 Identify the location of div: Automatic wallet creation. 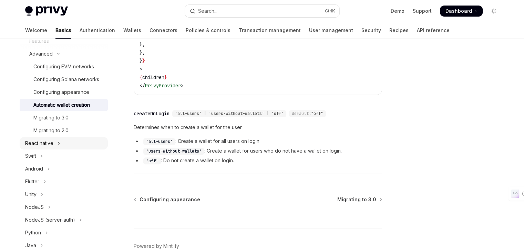
(62, 105).